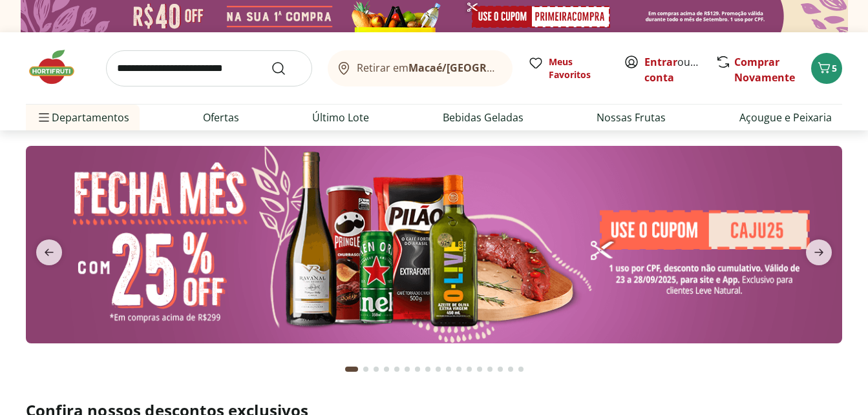 The image size is (868, 415). I want to click on button: Go to page 12 from fs-carousel, so click(469, 369).